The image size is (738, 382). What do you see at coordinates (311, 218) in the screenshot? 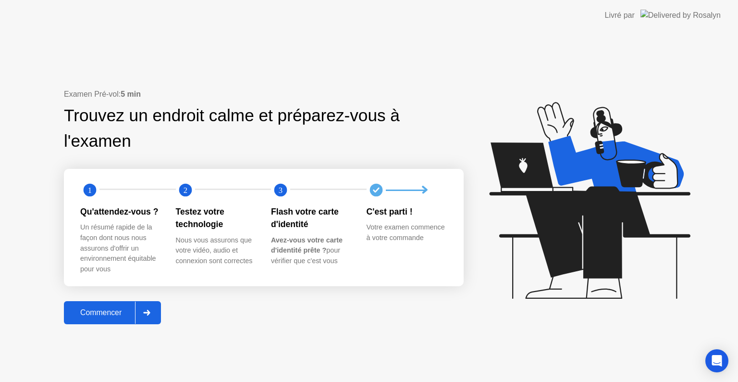
I see `div: Flash votre carte d'identité` at bounding box center [311, 218].